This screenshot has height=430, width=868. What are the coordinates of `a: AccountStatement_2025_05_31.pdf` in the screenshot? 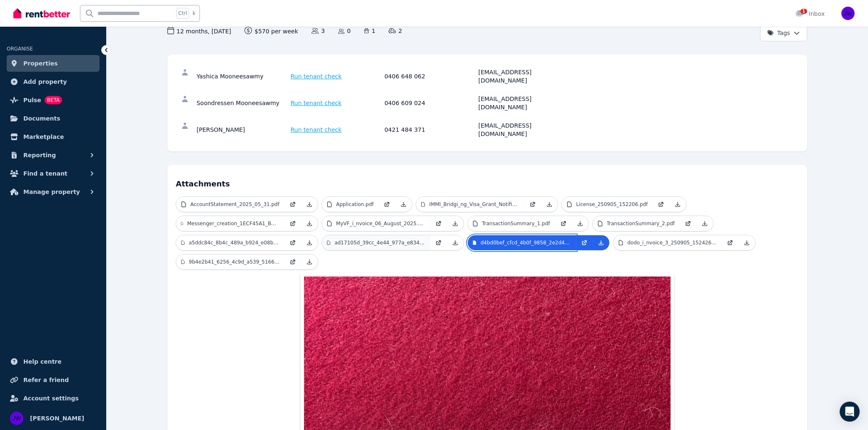 It's located at (230, 204).